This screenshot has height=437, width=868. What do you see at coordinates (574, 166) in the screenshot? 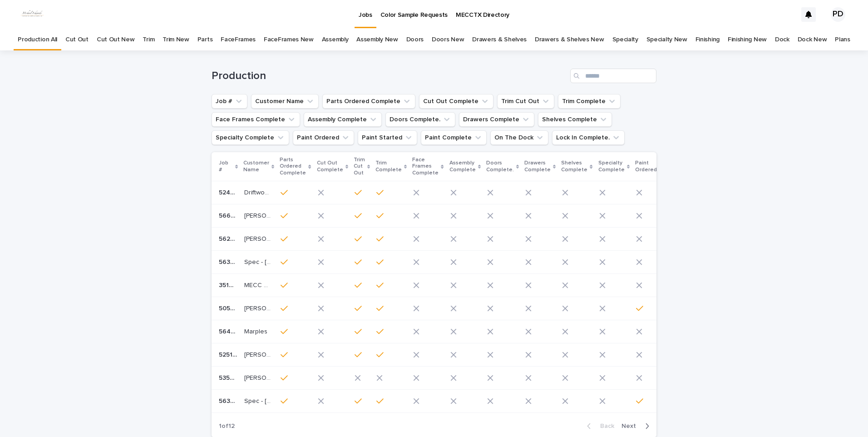
I see `p: Shelves Complete` at bounding box center [574, 166].